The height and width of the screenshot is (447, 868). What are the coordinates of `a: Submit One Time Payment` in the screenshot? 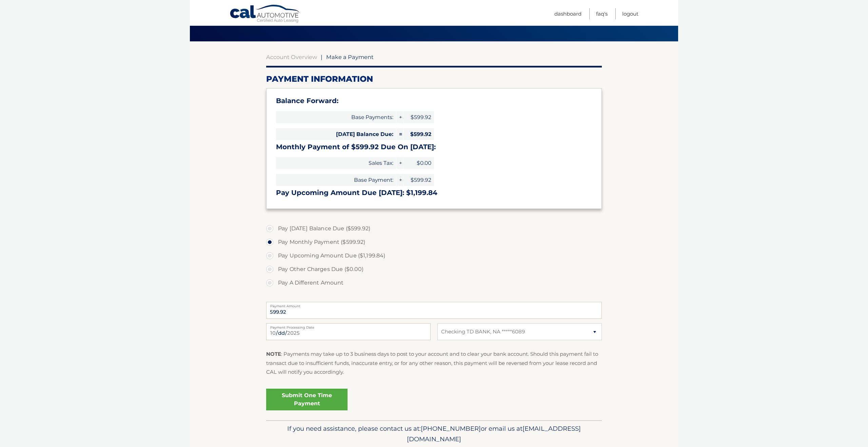 It's located at (307, 399).